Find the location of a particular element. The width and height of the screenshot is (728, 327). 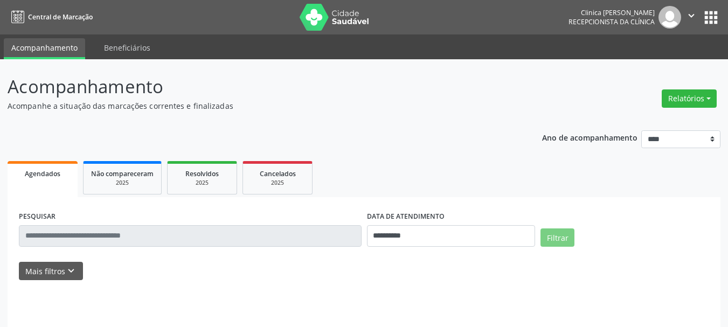

label: PESQUISAR is located at coordinates (37, 217).